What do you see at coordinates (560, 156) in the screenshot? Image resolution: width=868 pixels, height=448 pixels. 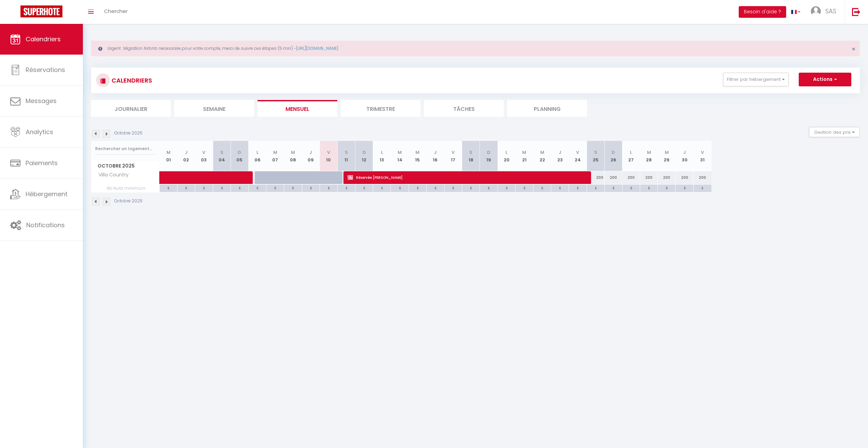 I see `th: 23` at bounding box center [560, 156].